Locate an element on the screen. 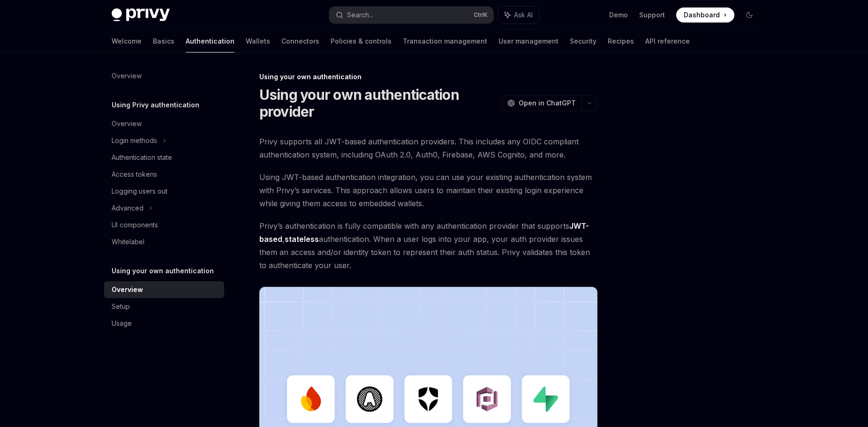 The image size is (868, 427). a: Usage is located at coordinates (164, 324).